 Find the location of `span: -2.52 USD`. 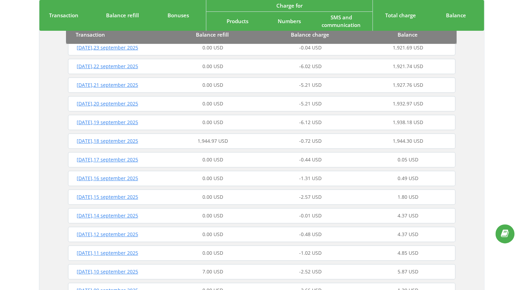

span: -2.52 USD is located at coordinates (310, 271).